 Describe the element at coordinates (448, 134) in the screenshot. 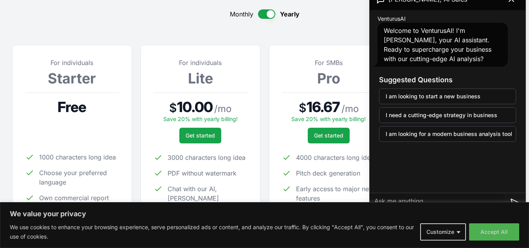

I see `button: I am looking for a modern business analysis tool` at that location.